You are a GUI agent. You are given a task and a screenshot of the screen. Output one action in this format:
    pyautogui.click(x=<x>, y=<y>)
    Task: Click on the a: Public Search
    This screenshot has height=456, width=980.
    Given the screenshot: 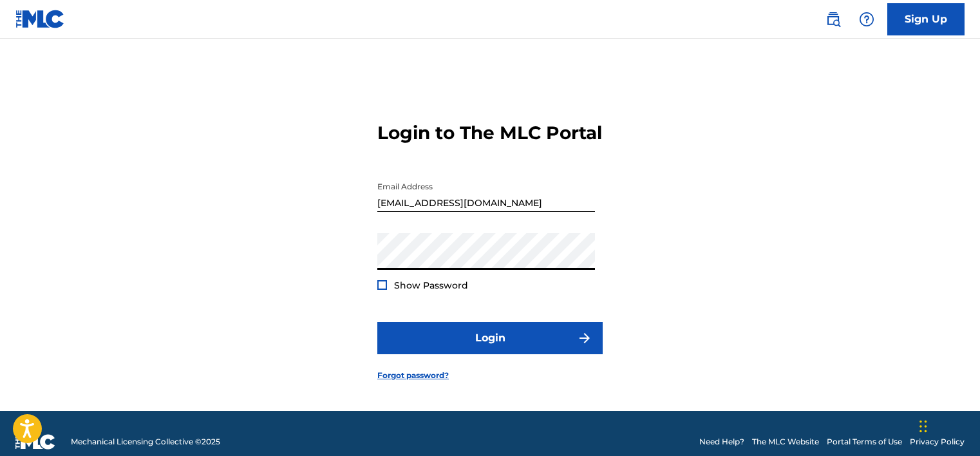 What is the action you would take?
    pyautogui.click(x=834, y=20)
    